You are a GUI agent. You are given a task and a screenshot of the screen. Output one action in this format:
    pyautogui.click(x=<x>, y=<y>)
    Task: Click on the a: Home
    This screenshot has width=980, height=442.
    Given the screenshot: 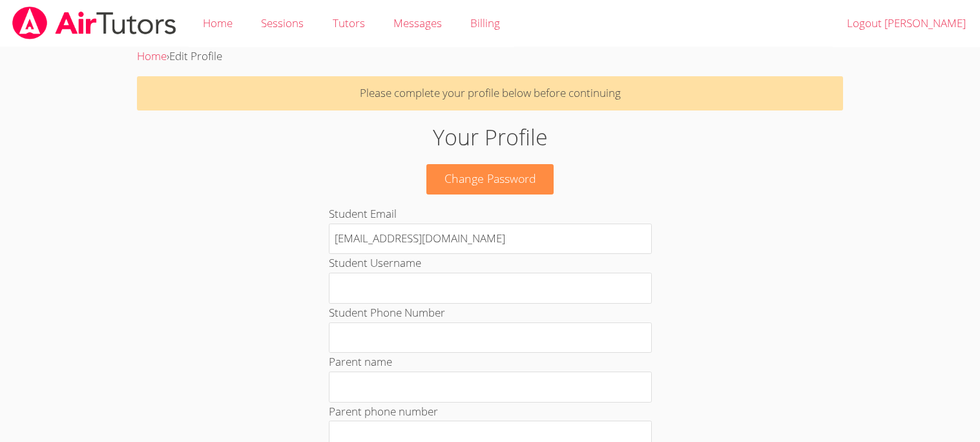 What is the action you would take?
    pyautogui.click(x=152, y=56)
    